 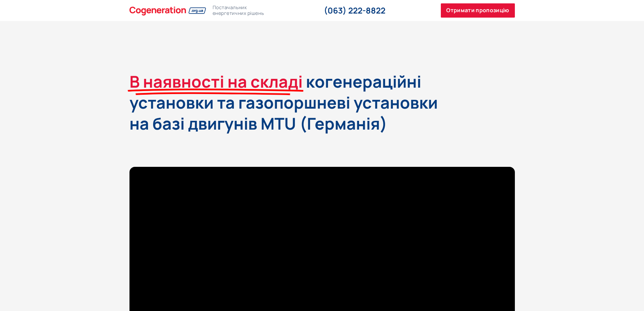 I want to click on span: Отримати пропозицію, so click(x=478, y=10).